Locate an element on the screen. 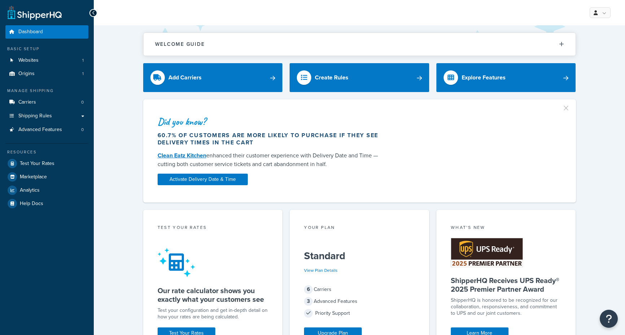 Image resolution: width=625 pixels, height=335 pixels. a: Dashboard is located at coordinates (47, 32).